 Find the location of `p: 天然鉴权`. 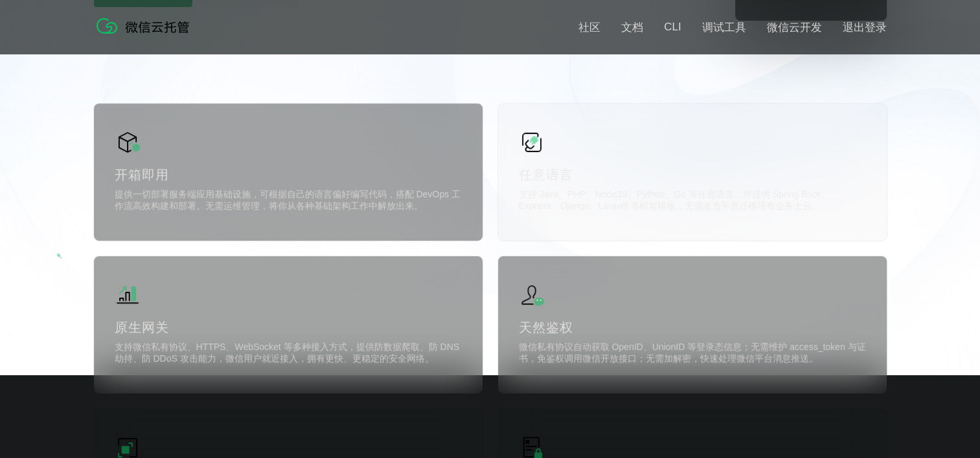

p: 天然鉴权 is located at coordinates (693, 328).